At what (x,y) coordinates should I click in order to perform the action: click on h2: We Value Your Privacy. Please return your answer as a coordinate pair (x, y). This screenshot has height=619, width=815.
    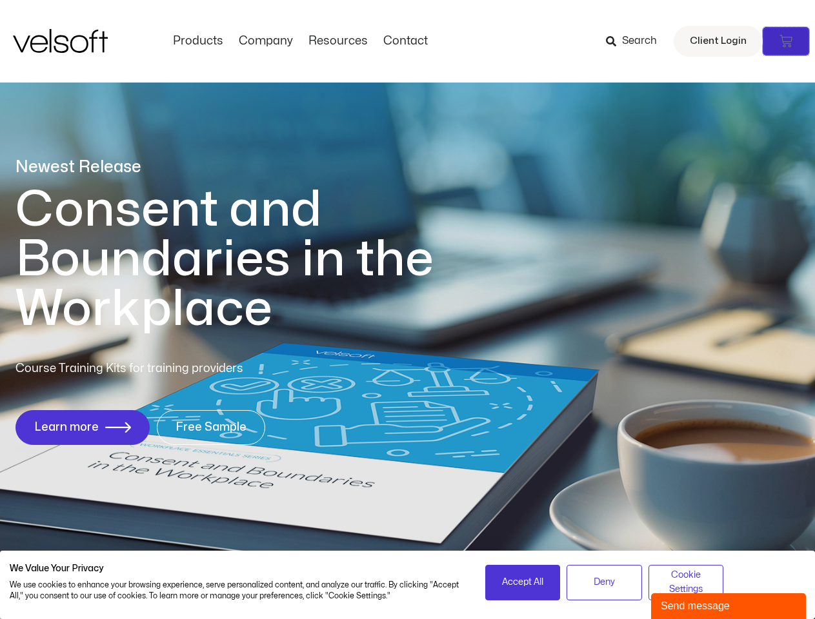
    Looking at the image, I should click on (237, 569).